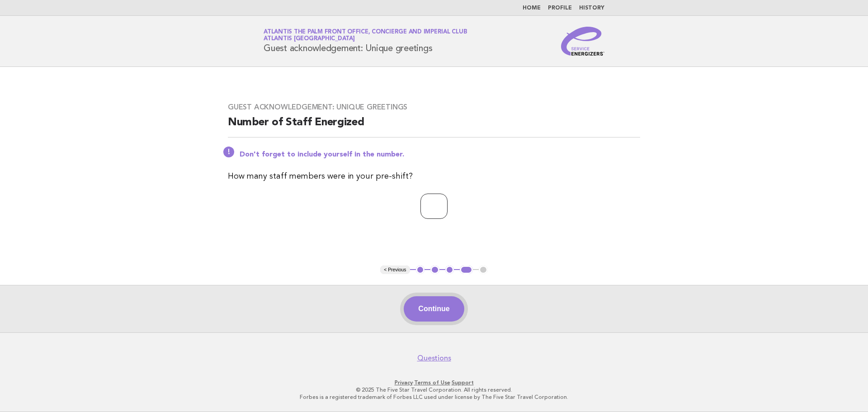 The height and width of the screenshot is (412, 868). I want to click on button: 2, so click(435, 270).